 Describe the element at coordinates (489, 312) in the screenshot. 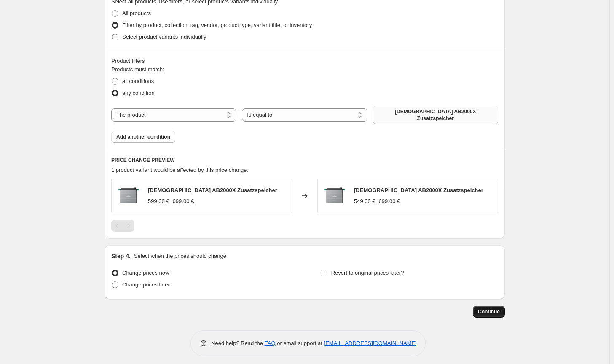

I see `button: Continue` at that location.